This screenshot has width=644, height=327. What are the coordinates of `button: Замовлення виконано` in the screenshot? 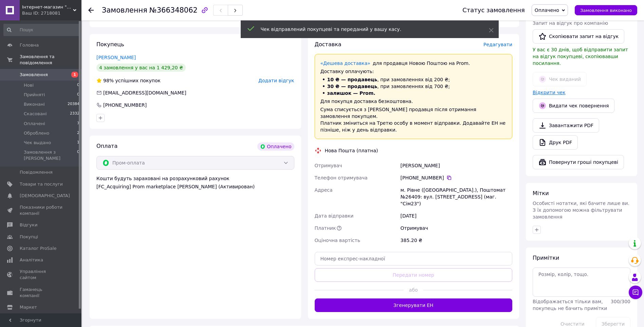 It's located at (606, 10).